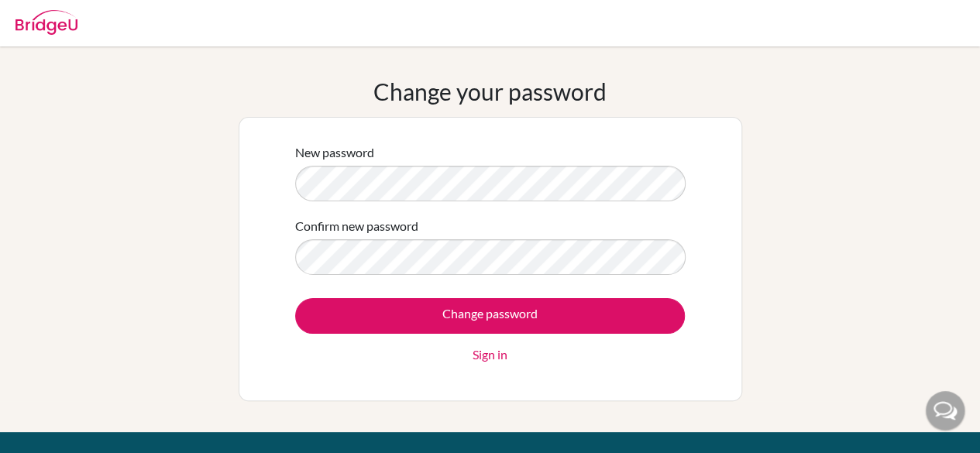 The image size is (980, 453). Describe the element at coordinates (335, 153) in the screenshot. I see `label: New password` at that location.